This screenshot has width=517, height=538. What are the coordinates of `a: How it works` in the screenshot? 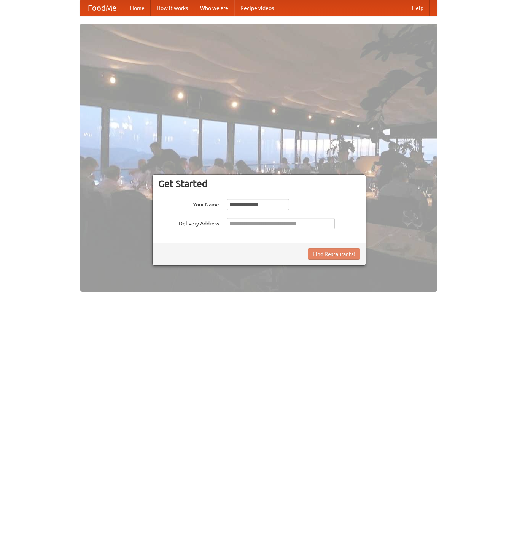 It's located at (172, 8).